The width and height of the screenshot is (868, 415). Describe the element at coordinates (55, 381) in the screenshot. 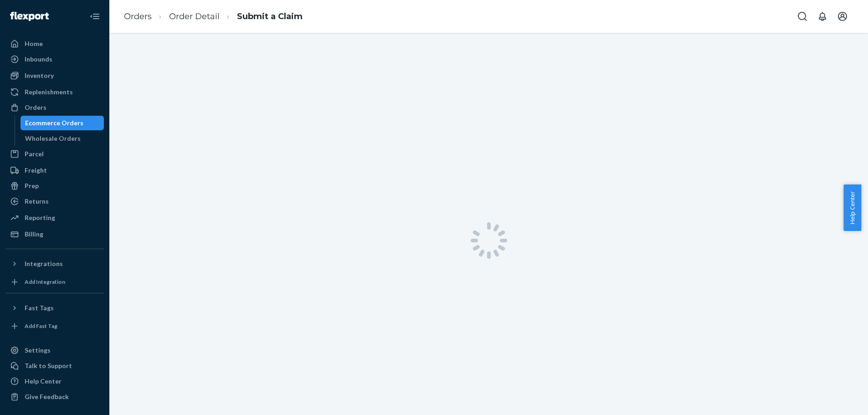

I see `a: Help Center` at that location.